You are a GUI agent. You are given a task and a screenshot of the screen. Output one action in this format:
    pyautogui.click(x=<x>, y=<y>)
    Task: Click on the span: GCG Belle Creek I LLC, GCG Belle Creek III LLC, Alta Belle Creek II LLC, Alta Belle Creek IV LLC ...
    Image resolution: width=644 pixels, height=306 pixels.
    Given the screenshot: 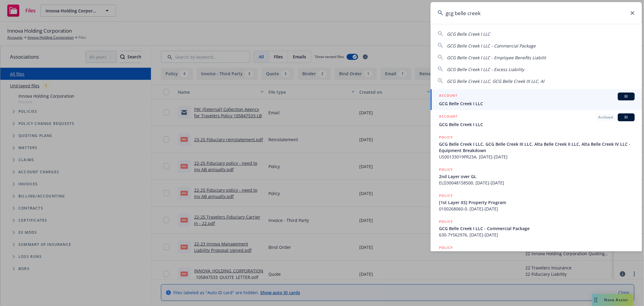 What is the action you would take?
    pyautogui.click(x=537, y=147)
    